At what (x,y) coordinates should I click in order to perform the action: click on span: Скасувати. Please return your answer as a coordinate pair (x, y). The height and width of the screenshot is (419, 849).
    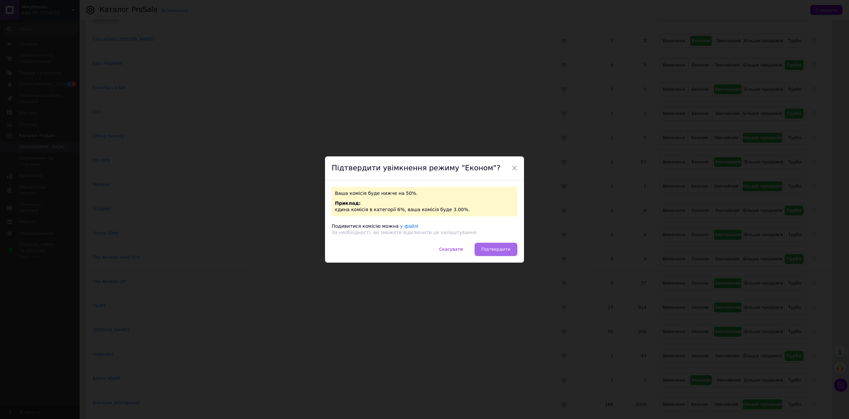
    Looking at the image, I should click on (451, 249).